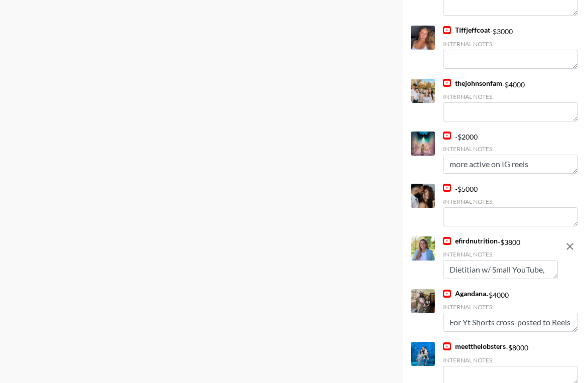  I want to click on div: - $ 3000, so click(510, 47).